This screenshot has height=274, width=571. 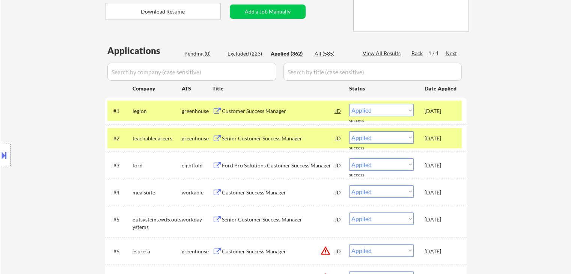 I want to click on div: Applications, so click(x=145, y=51).